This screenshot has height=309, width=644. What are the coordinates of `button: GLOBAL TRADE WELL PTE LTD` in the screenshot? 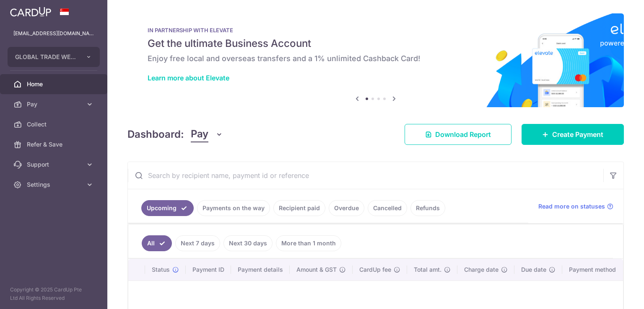 It's located at (53, 57).